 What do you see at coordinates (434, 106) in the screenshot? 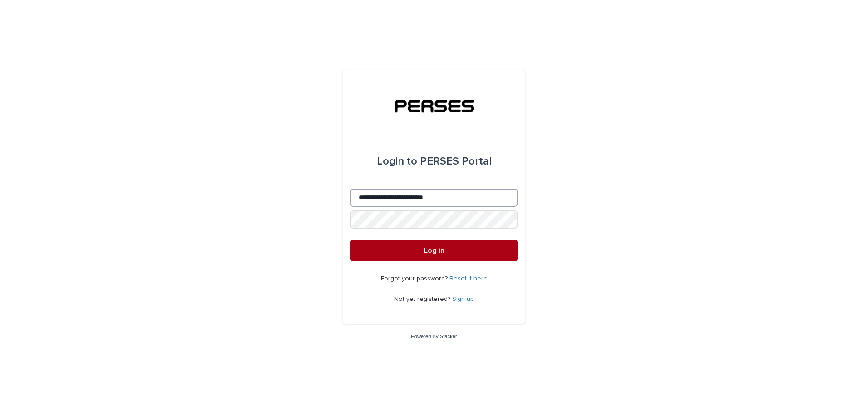
I see `img: tSkXltGzRgGXHrgo7SoP` at bounding box center [434, 106].